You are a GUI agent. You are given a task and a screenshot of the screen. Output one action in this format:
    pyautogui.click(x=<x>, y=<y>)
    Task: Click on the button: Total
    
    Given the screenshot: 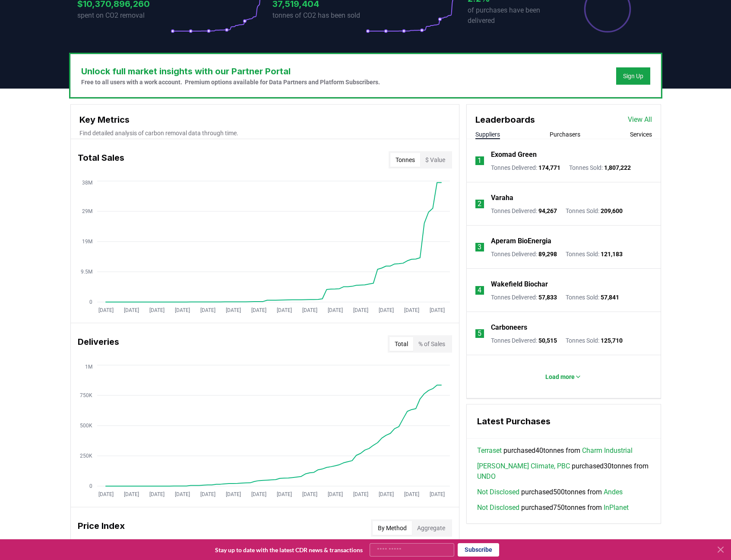 What is the action you would take?
    pyautogui.click(x=402, y=344)
    